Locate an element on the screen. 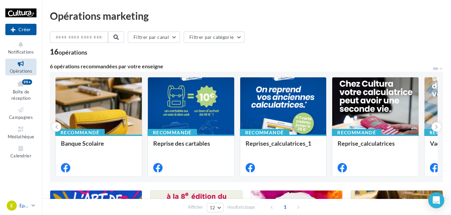  span: 1 is located at coordinates (285, 207).